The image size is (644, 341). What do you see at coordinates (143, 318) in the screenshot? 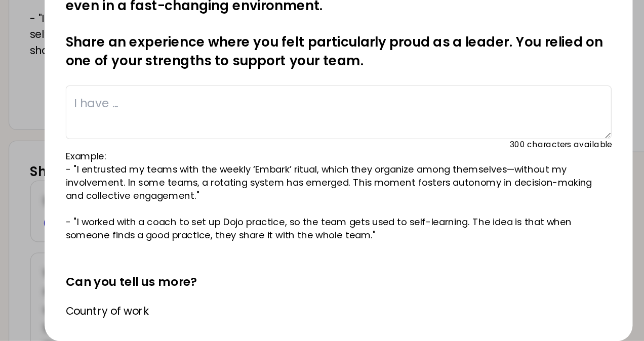
I see `label: Country of work` at bounding box center [143, 318].